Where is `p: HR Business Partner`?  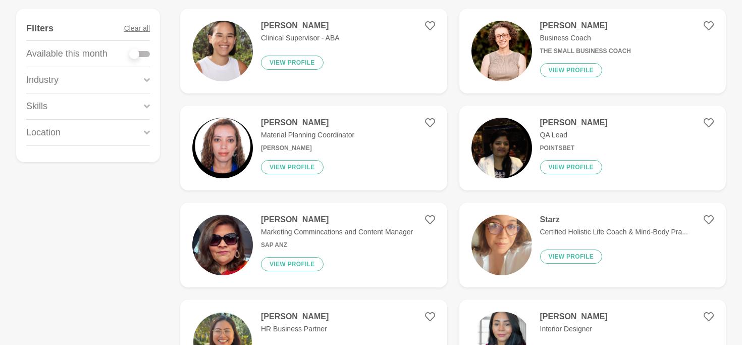
p: HR Business Partner is located at coordinates (295, 329).